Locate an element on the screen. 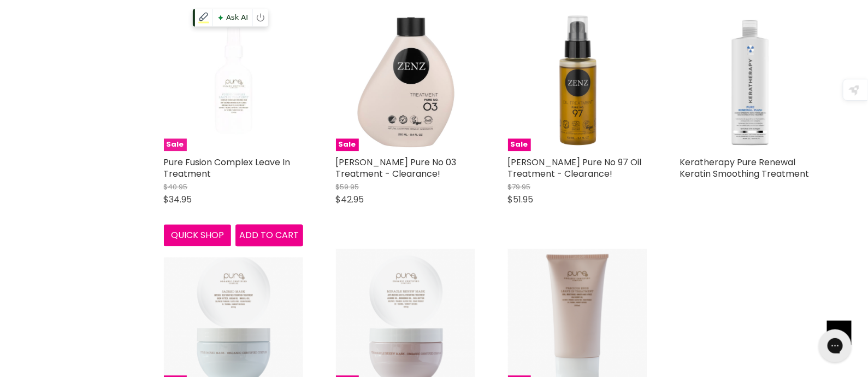  span: $79.95 is located at coordinates (519, 186).